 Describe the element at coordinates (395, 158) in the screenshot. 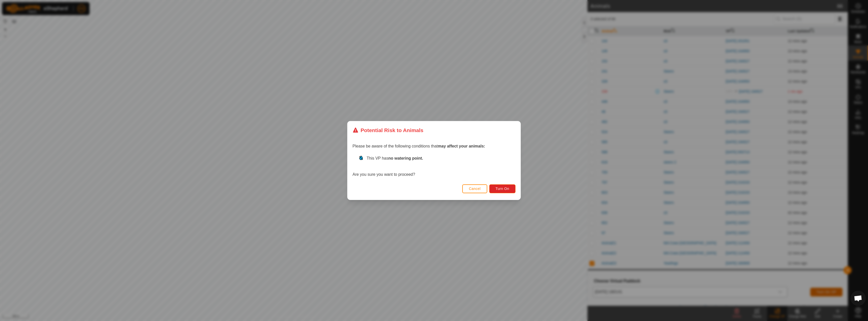

I see `span: This VP has` at that location.